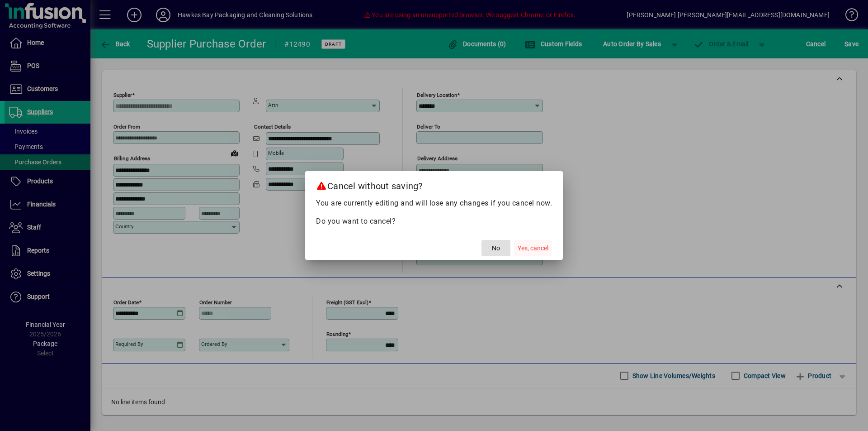  I want to click on span: No, so click(496, 248).